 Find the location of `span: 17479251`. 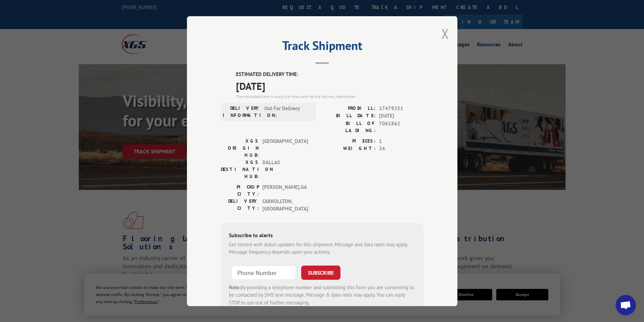

span: 17479251 is located at coordinates (401, 108).